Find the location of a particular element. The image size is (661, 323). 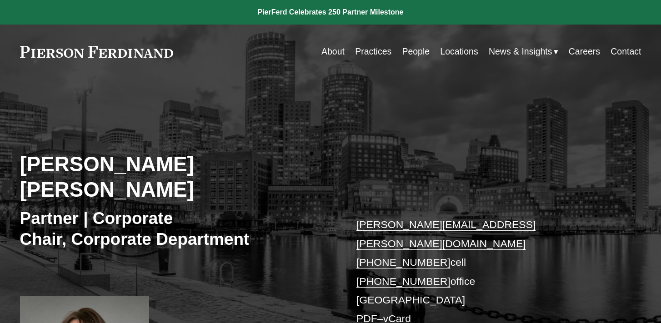

a: Contact is located at coordinates (626, 51).